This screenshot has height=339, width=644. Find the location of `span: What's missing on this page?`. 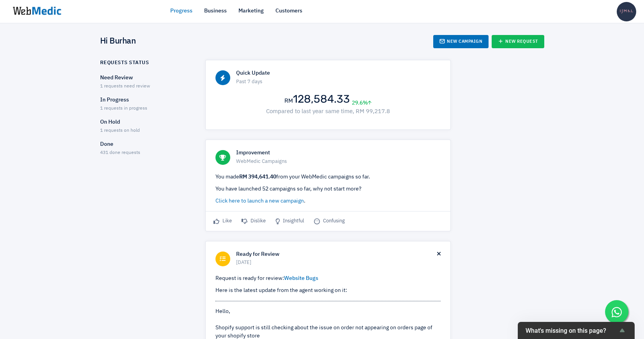

span: What's missing on this page? is located at coordinates (572, 330).